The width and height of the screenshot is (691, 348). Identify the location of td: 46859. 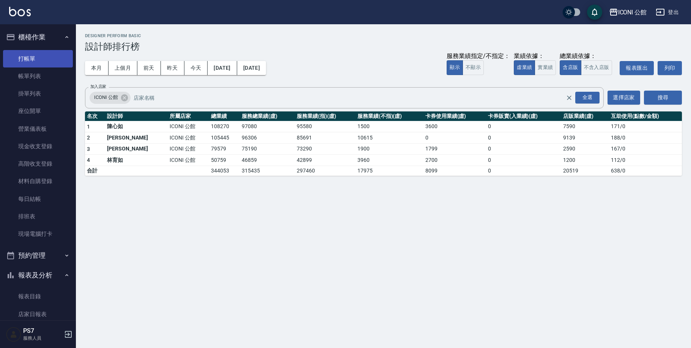
(267, 161).